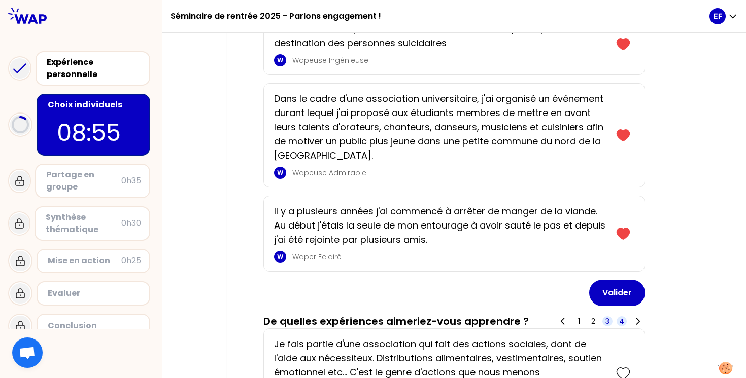 The height and width of the screenshot is (378, 746). I want to click on span: 3, so click(607, 322).